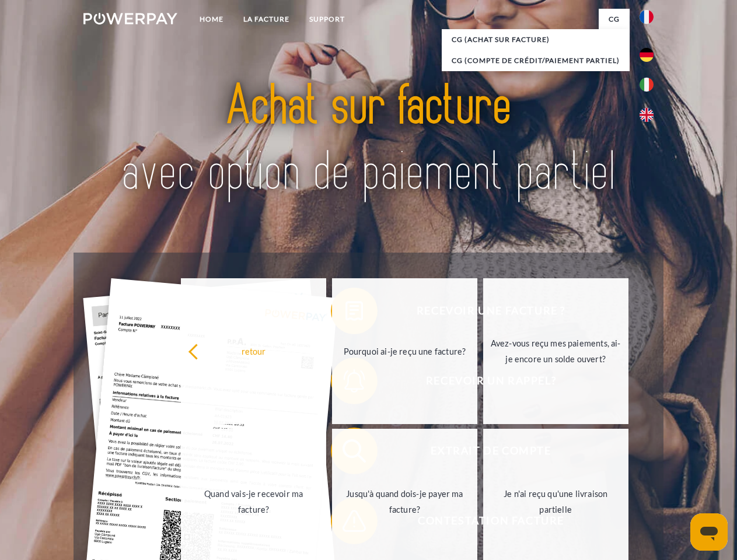 Image resolution: width=737 pixels, height=560 pixels. I want to click on div: retour, so click(253, 351).